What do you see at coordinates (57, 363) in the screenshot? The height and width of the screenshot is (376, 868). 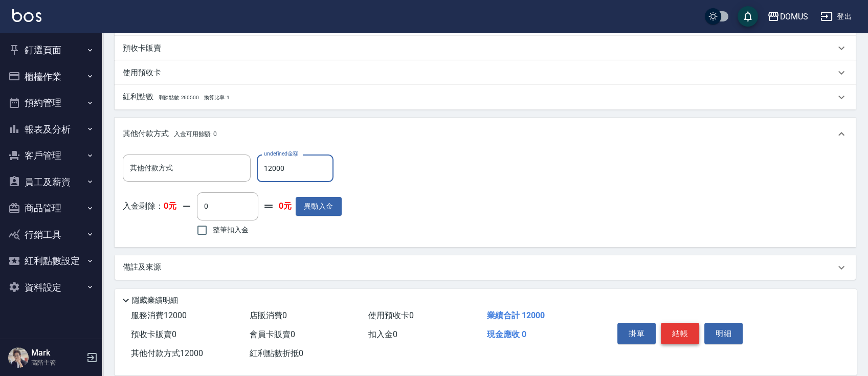 I see `p: 高階主管` at bounding box center [57, 363].